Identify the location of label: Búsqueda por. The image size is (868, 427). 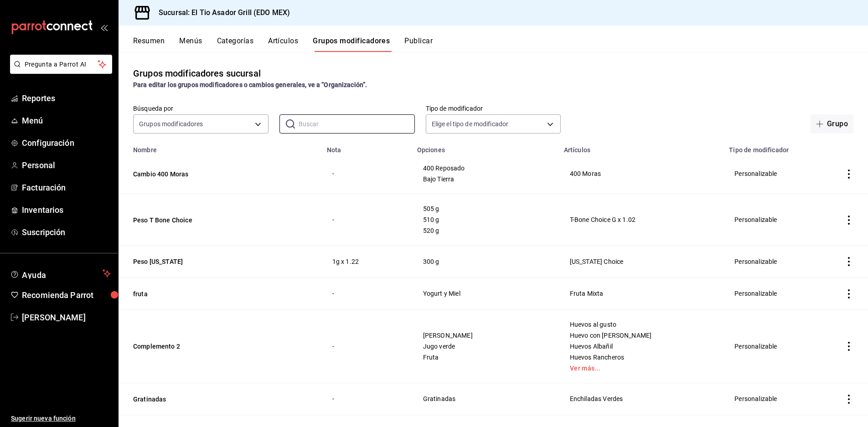
(201, 109).